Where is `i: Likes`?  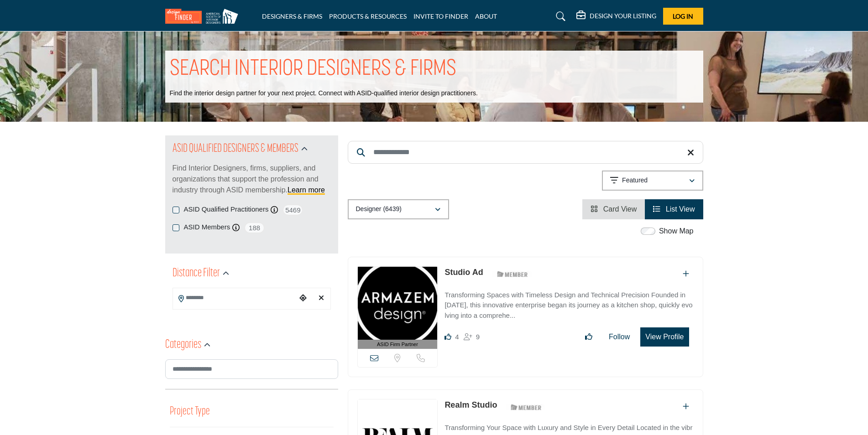
i: Likes is located at coordinates (448, 337).